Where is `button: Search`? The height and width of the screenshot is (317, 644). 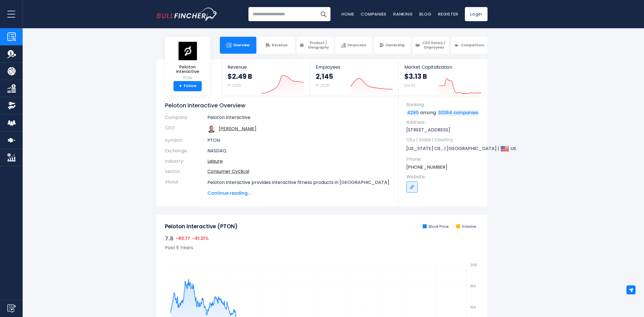
button: Search is located at coordinates (323, 14).